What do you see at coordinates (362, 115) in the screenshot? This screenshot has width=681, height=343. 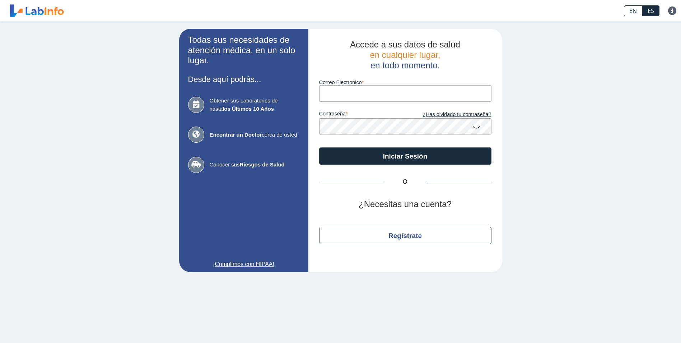 I see `label: contraseña` at bounding box center [362, 115].